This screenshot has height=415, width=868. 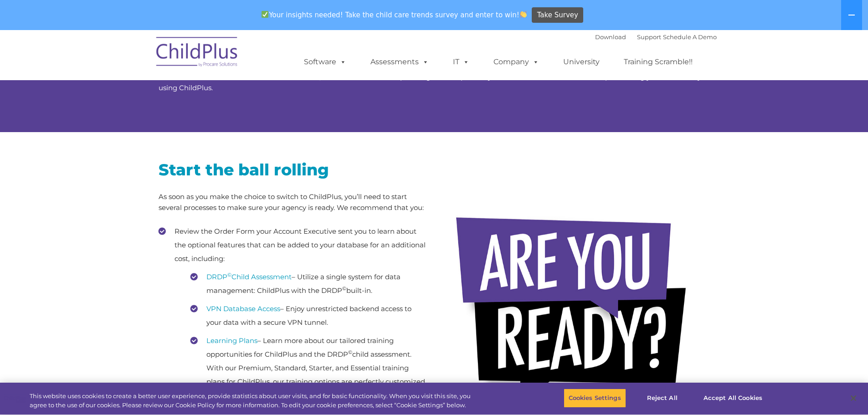 What do you see at coordinates (657, 62) in the screenshot?
I see `a: Training Scramble!!` at bounding box center [657, 62].